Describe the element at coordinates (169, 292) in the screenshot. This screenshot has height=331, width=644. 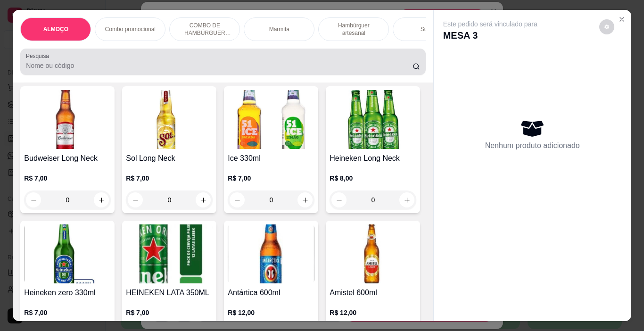
I see `h4: HEINEKEN LATA 350ML` at that location.